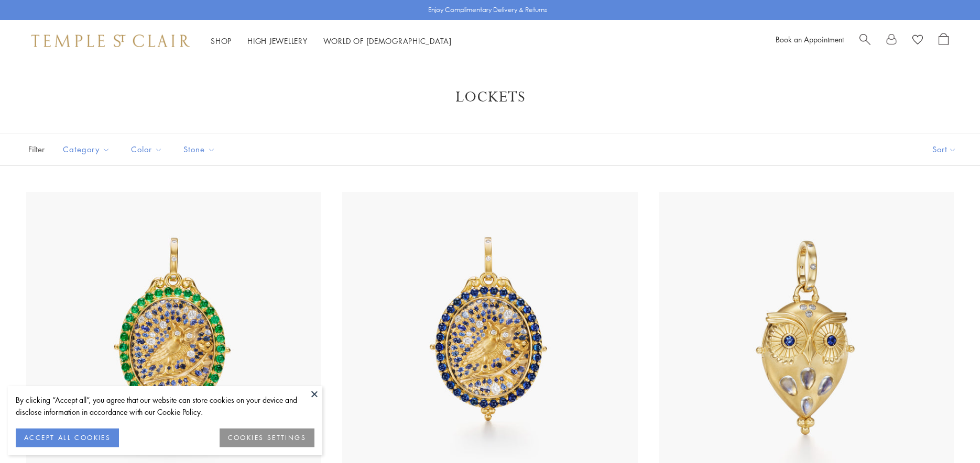 The height and width of the screenshot is (463, 980). I want to click on a: ShopShop, so click(221, 41).